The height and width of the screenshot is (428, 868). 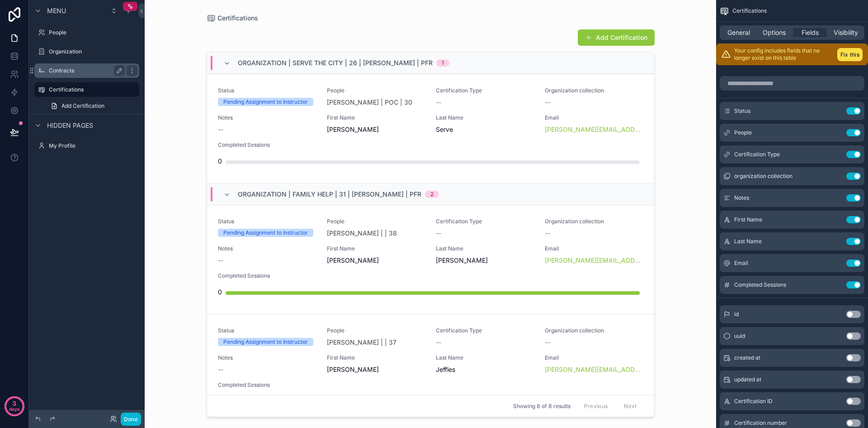 I want to click on div: 1, so click(x=443, y=63).